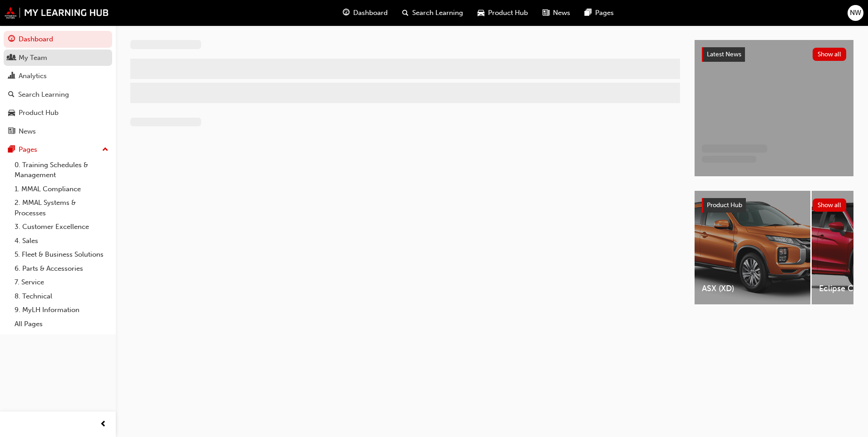 This screenshot has width=868, height=437. What do you see at coordinates (604, 13) in the screenshot?
I see `span: Pages` at bounding box center [604, 13].